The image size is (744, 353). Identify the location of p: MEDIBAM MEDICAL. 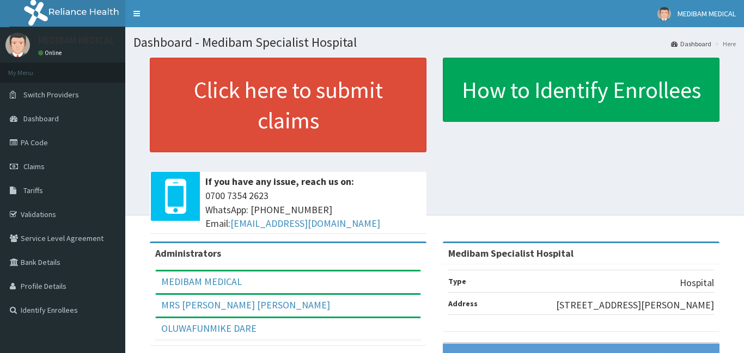
(76, 40).